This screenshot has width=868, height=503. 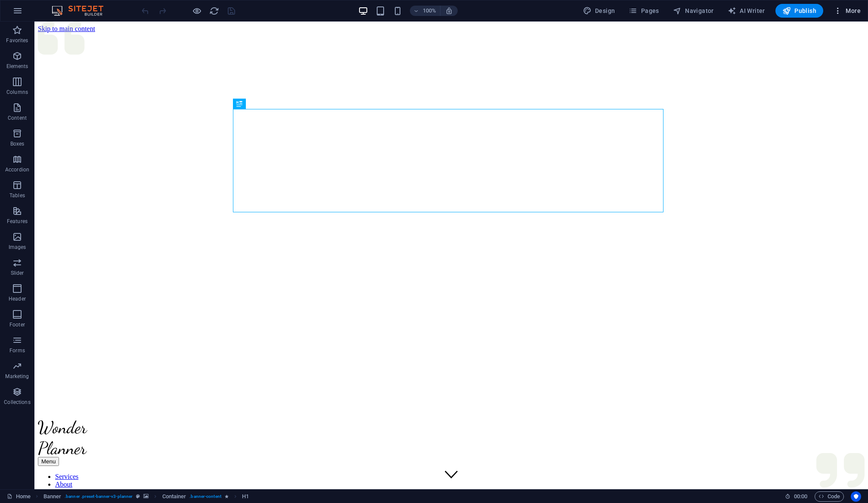 What do you see at coordinates (17, 144) in the screenshot?
I see `p: Boxes` at bounding box center [17, 144].